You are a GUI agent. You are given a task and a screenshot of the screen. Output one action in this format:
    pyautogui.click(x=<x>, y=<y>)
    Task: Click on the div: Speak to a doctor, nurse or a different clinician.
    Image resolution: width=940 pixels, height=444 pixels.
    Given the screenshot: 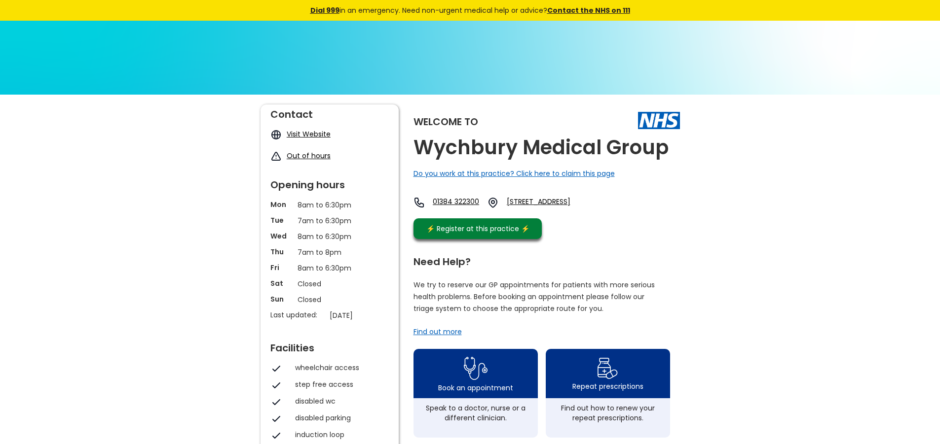 What is the action you would take?
    pyautogui.click(x=476, y=413)
    